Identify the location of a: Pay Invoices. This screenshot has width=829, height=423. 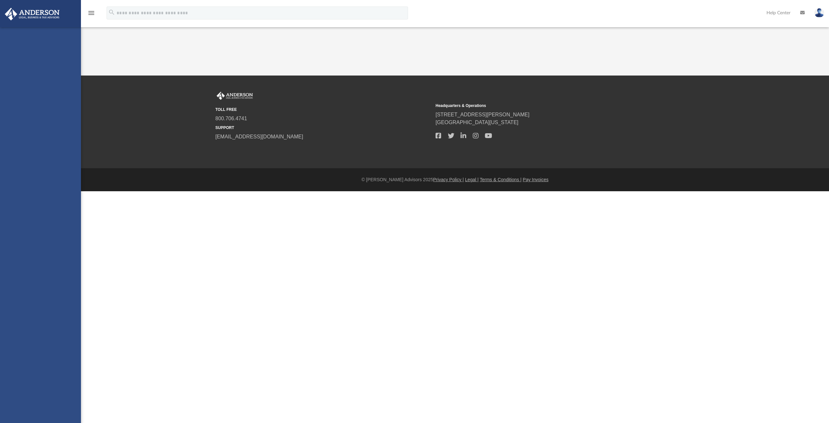
(535, 179).